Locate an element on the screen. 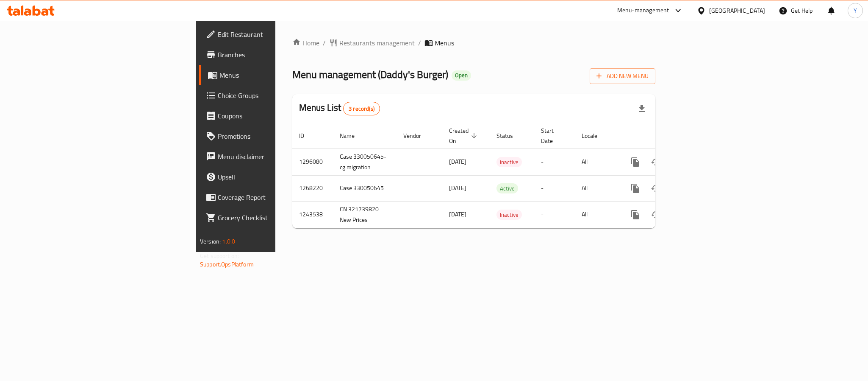 This screenshot has height=381, width=868. span: Menu management ( Daddy's Burger ) is located at coordinates (370, 74).